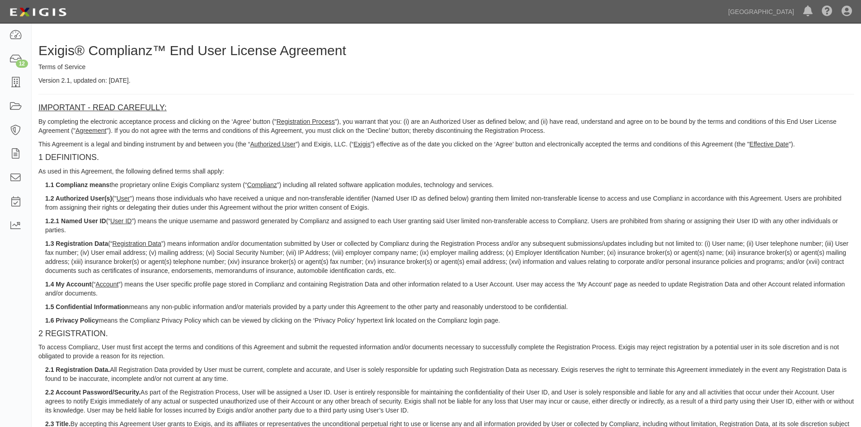  What do you see at coordinates (450, 226) in the screenshot?
I see `p: (“ ”) means the unique username and password generated by Complianz and assigned to each User gra...` at bounding box center [450, 226].